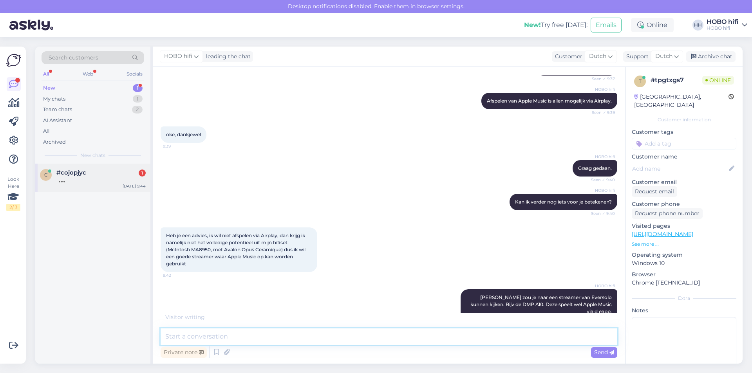 This screenshot has width=752, height=373. I want to click on div: Request email, so click(654, 192).